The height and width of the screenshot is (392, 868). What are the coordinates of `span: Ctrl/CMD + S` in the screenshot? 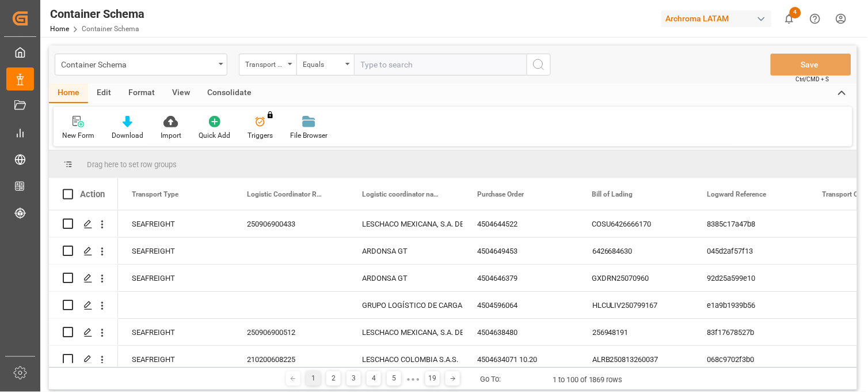 It's located at (813, 79).